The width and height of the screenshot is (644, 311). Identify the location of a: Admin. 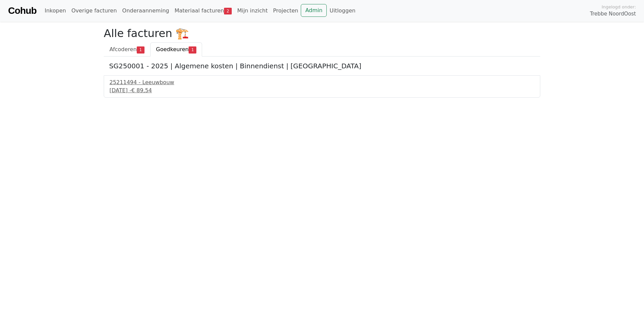
(313, 11).